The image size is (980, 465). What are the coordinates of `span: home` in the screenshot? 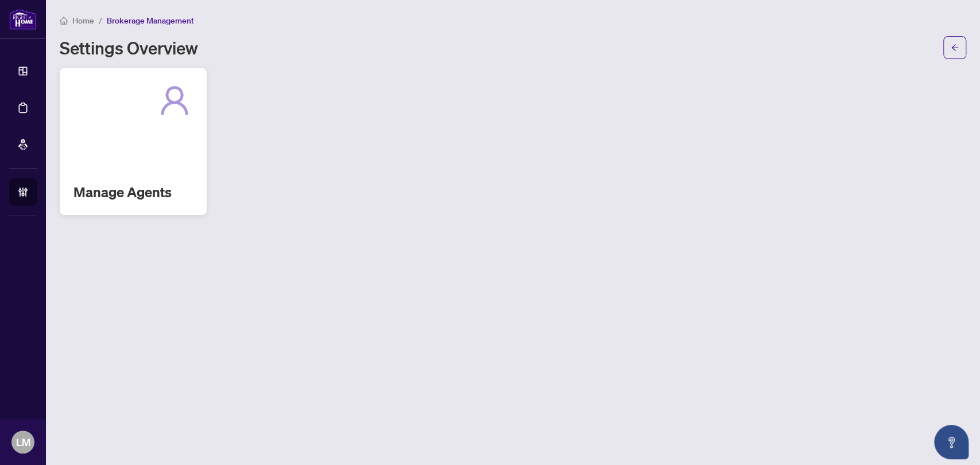 It's located at (64, 21).